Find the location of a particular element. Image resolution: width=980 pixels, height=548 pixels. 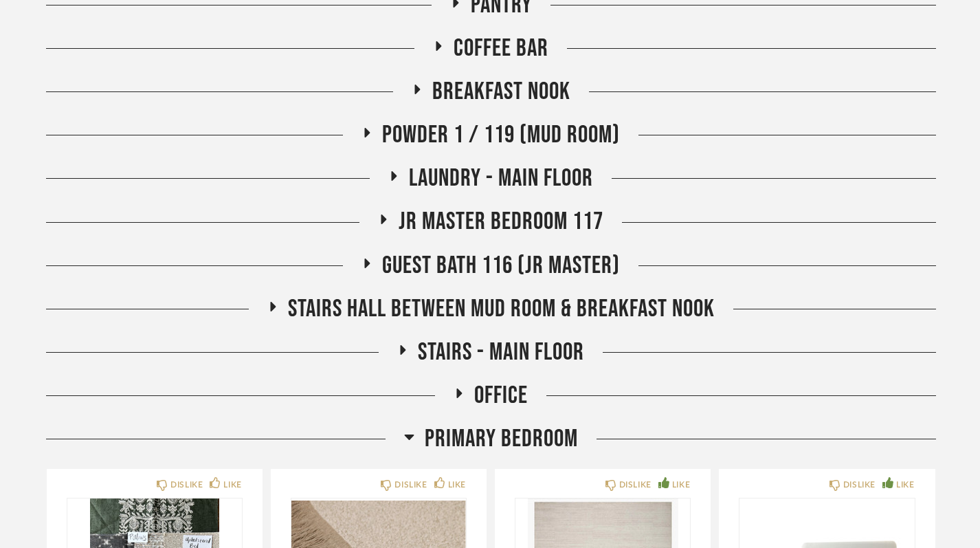

span: Stairs - Main Floor is located at coordinates (501, 352).